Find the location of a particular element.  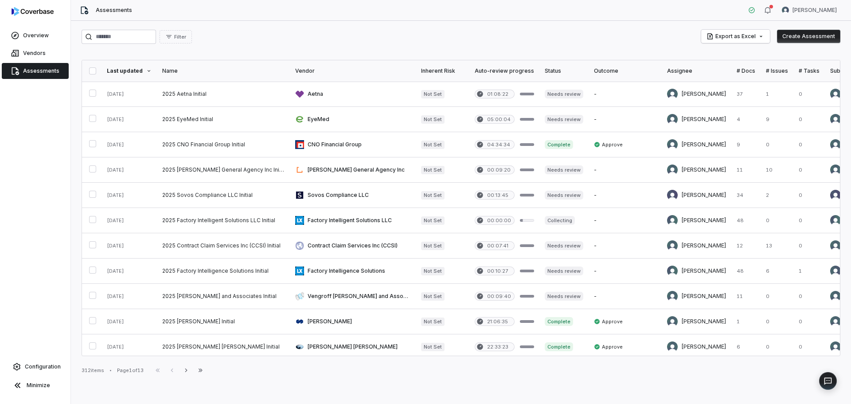

a: Assessments is located at coordinates (35, 71).